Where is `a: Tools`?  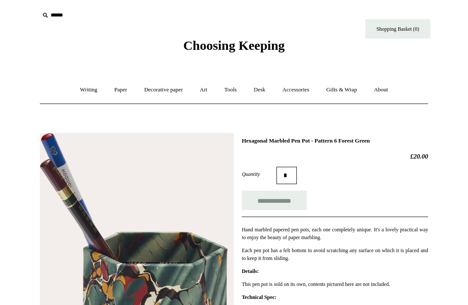
a: Tools is located at coordinates (230, 90).